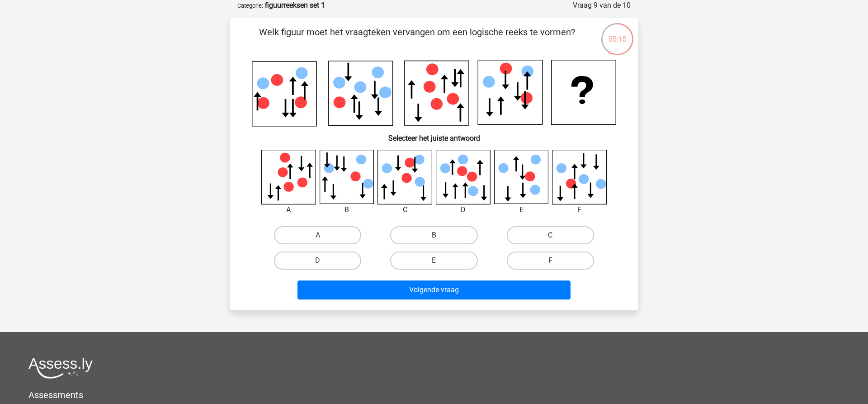 The height and width of the screenshot is (404, 868). Describe the element at coordinates (250, 5) in the screenshot. I see `small: Categorie:` at that location.